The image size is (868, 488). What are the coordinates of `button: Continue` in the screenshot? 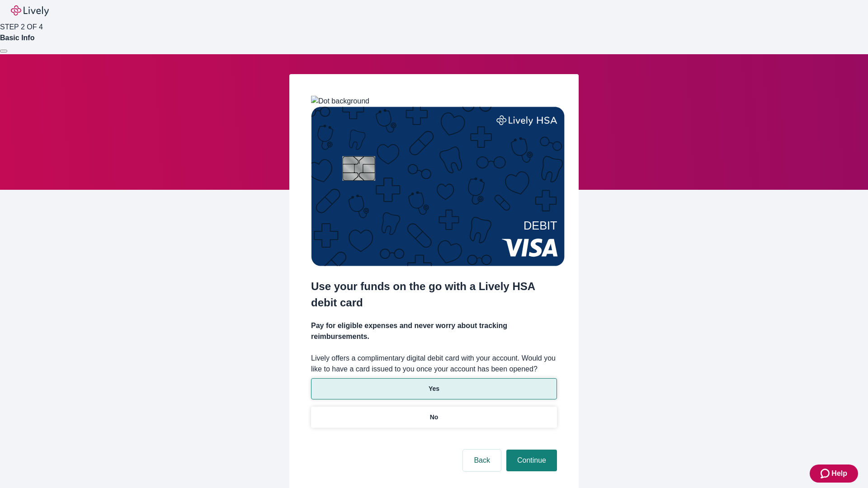 It's located at (531, 460).